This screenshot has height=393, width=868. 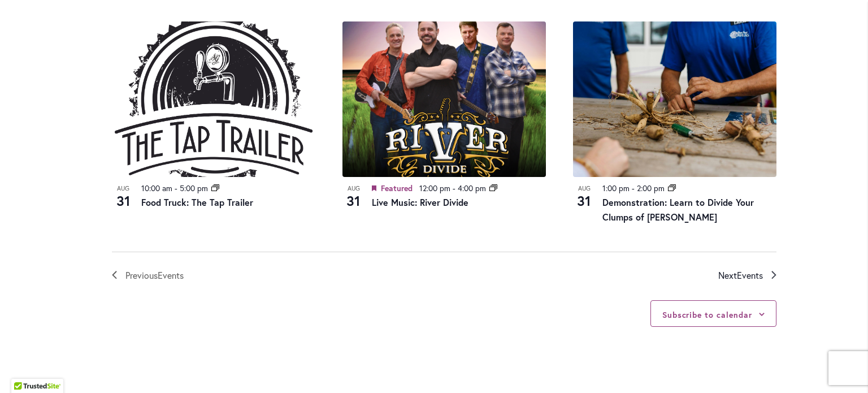 What do you see at coordinates (740, 275) in the screenshot?
I see `span: Next` at bounding box center [740, 275].